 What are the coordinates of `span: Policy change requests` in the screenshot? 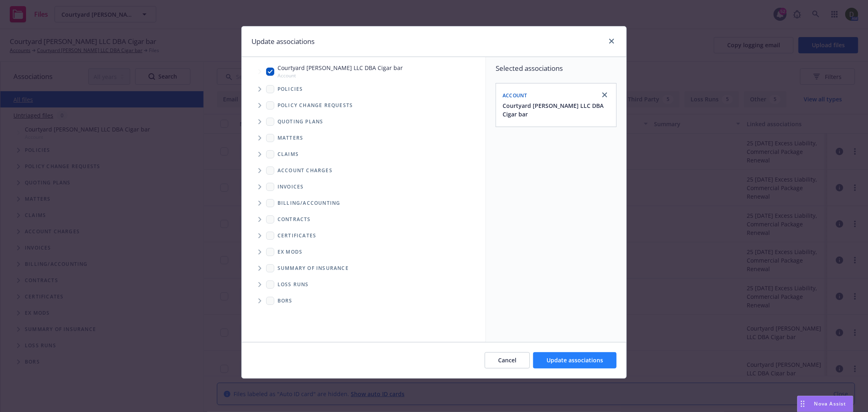 It's located at (315, 106).